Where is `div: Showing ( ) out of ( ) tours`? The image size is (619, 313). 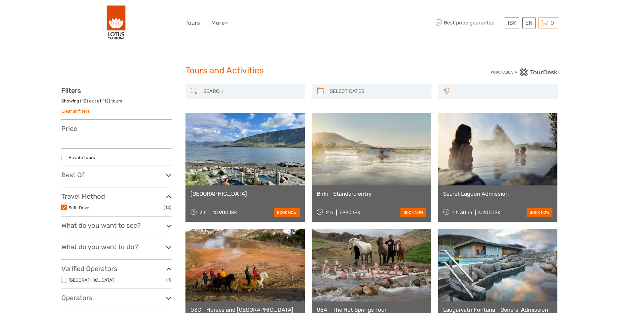
div: Showing ( ) out of ( ) tours is located at coordinates (116, 103).